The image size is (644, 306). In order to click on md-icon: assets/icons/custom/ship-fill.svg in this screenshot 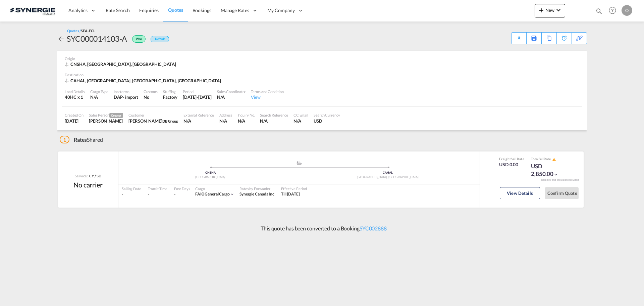, I will do `click(299, 163)`.